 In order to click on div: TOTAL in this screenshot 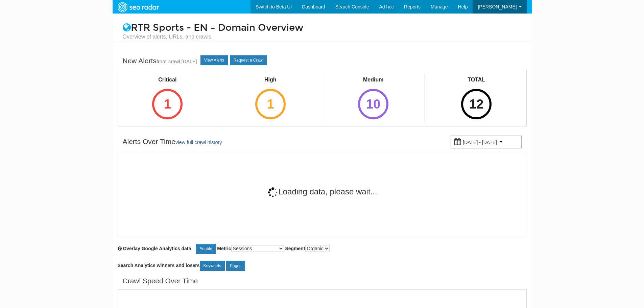, I will do `click(476, 80)`.